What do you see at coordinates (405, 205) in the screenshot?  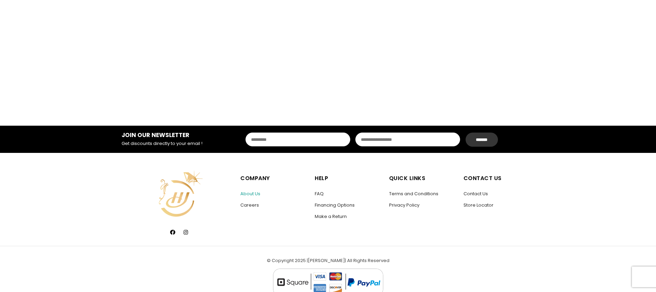 I see `a: Privacy Policy` at bounding box center [405, 205].